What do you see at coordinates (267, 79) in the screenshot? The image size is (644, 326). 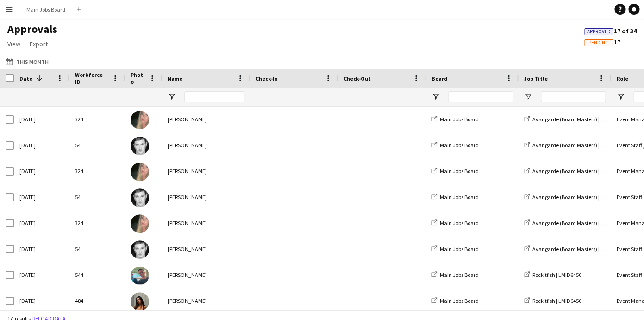 I see `span: Check-In` at bounding box center [267, 79].